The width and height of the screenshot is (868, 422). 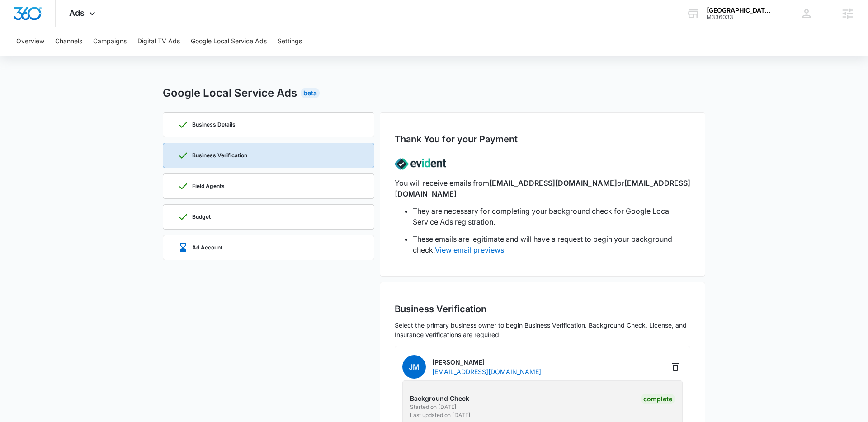 I want to click on h2: Business Verification, so click(x=543, y=309).